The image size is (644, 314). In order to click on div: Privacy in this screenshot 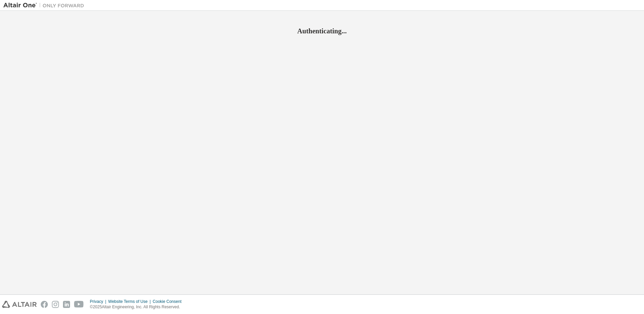, I will do `click(99, 301)`.